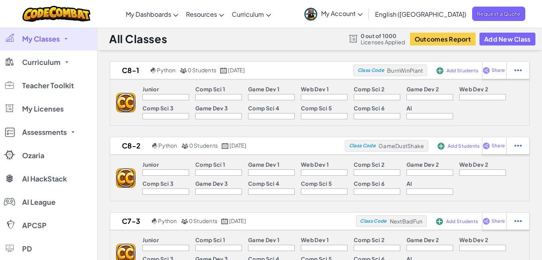 This screenshot has height=260, width=542. Describe the element at coordinates (383, 36) in the screenshot. I see `span: 0 out of 1000` at that location.